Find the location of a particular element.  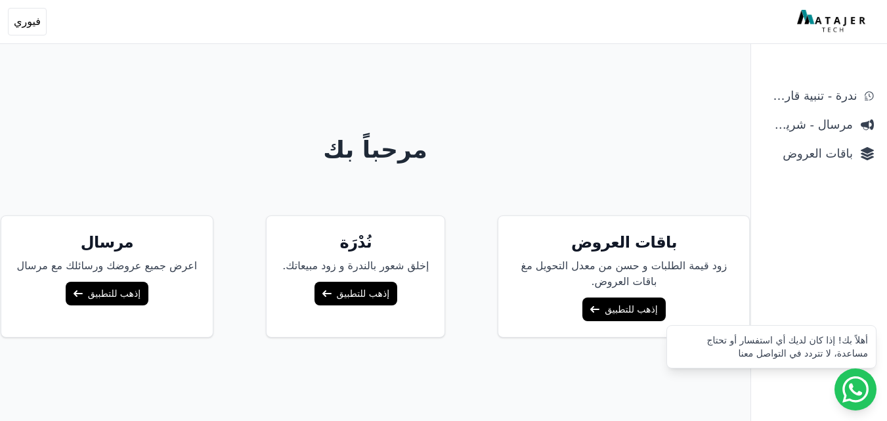

p: اعرض جميع عروضك ورسائلك مع مرسال is located at coordinates (107, 266).